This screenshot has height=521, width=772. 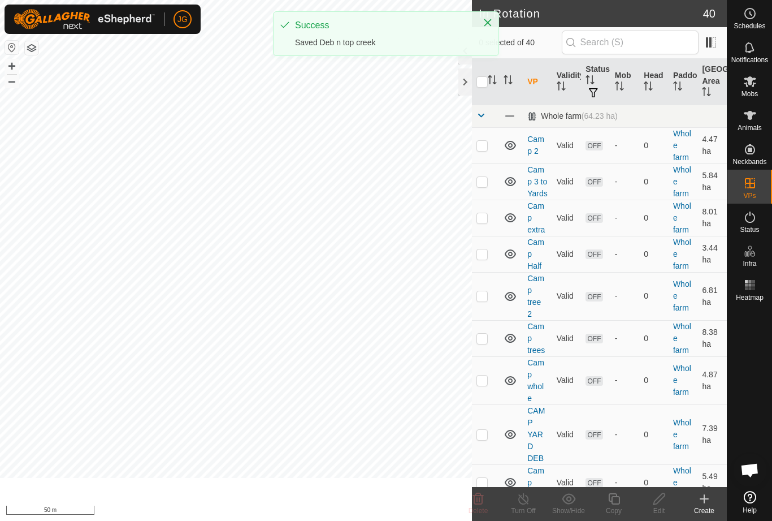 What do you see at coordinates (750, 470) in the screenshot?
I see `a: Open chat` at bounding box center [750, 470].